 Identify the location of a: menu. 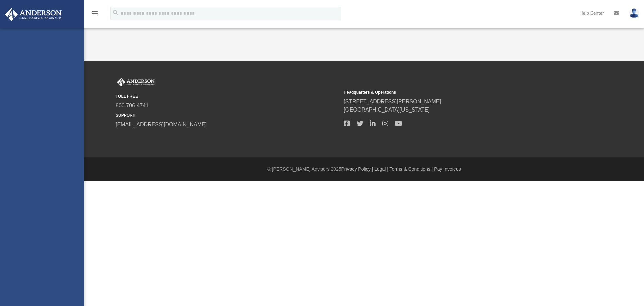
(94, 15).